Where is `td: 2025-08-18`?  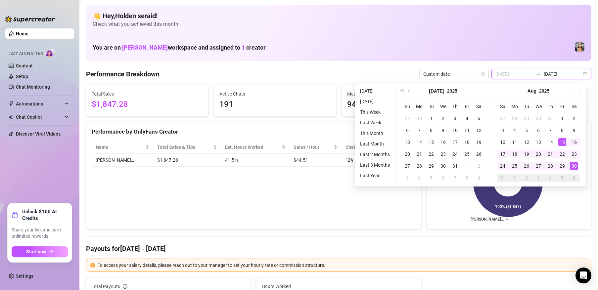
td: 2025-08-18 is located at coordinates (514, 154).